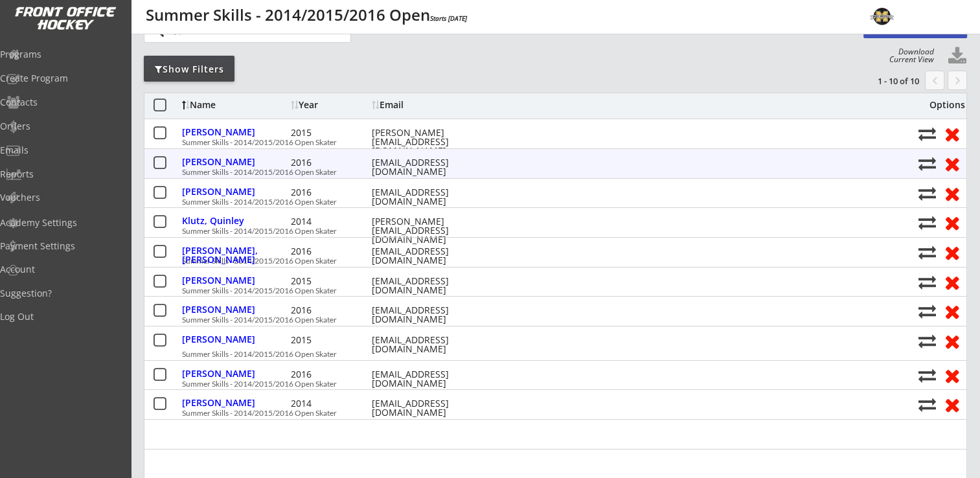 The height and width of the screenshot is (478, 980). Describe the element at coordinates (958, 56) in the screenshot. I see `button: Click to download full roster. Your browser settings may try to block it, check your security set...` at that location.